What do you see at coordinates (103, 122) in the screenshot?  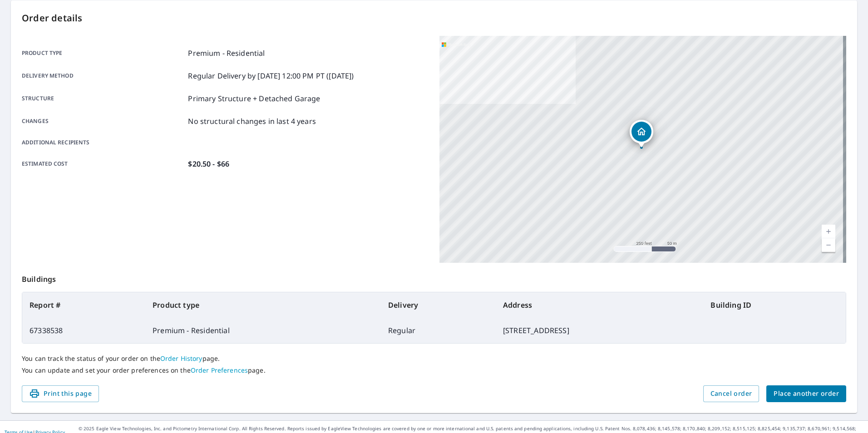 I see `p: Changes` at bounding box center [103, 122].